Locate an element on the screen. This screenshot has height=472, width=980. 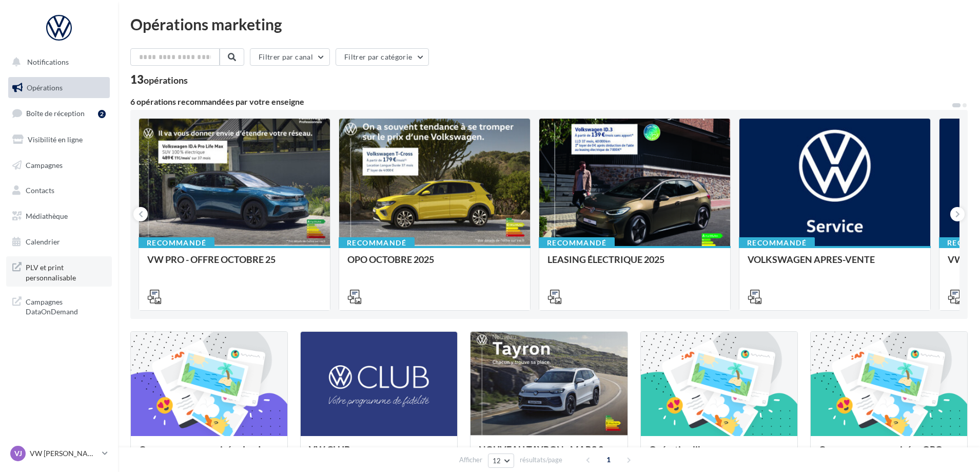
span: Boîte de réception is located at coordinates (56, 113).